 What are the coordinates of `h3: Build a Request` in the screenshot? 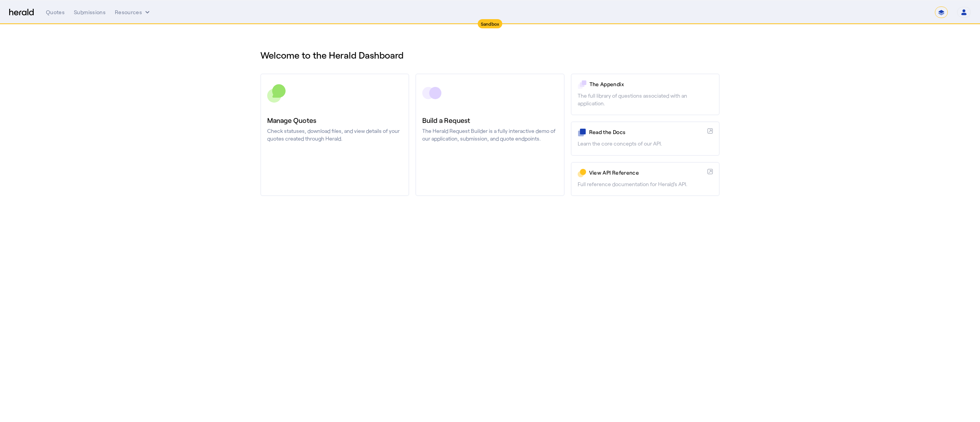 It's located at (490, 120).